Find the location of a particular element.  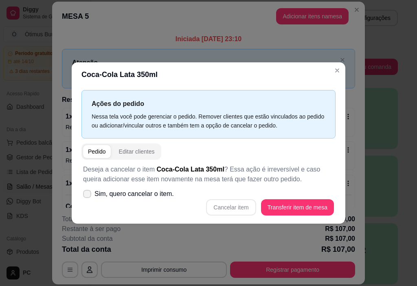

div: Editar clientes is located at coordinates (137, 151).